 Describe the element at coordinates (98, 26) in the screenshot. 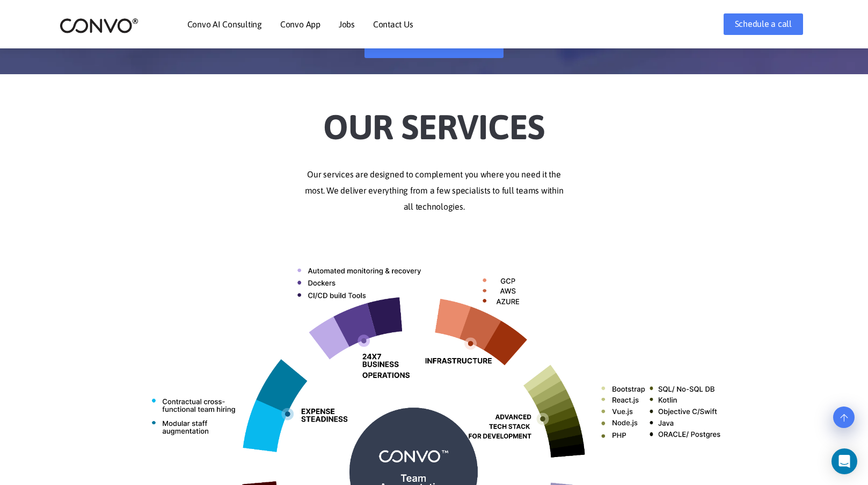

I see `img: logo_2.png` at that location.